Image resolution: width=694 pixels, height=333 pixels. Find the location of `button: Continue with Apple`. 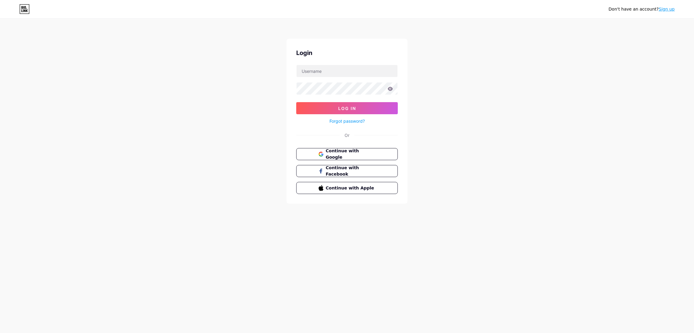

button: Continue with Apple is located at coordinates (347, 188).